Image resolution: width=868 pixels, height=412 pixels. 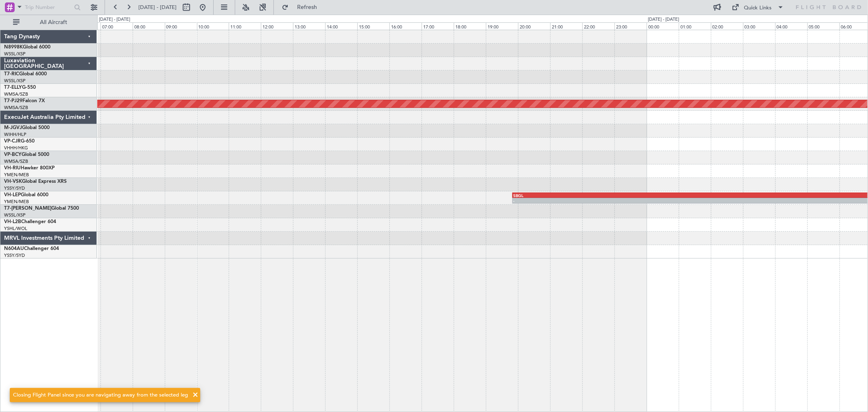 I want to click on div: 05:00, so click(x=824, y=26).